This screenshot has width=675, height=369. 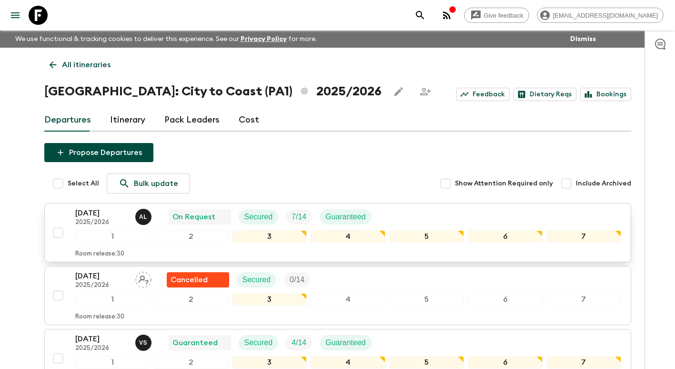 I want to click on a: Dietary Reqs, so click(x=545, y=94).